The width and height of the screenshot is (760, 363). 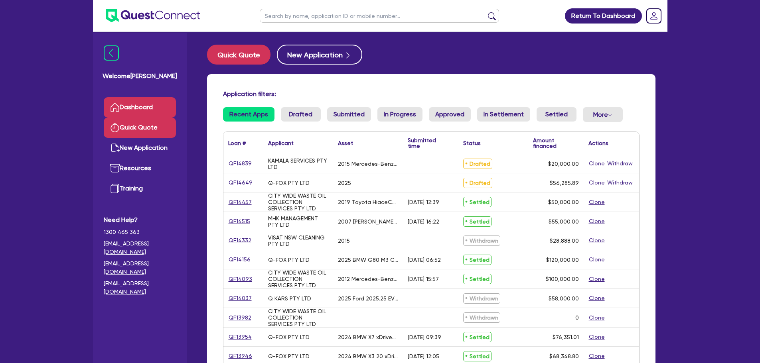 I want to click on a: QF14037, so click(x=240, y=298).